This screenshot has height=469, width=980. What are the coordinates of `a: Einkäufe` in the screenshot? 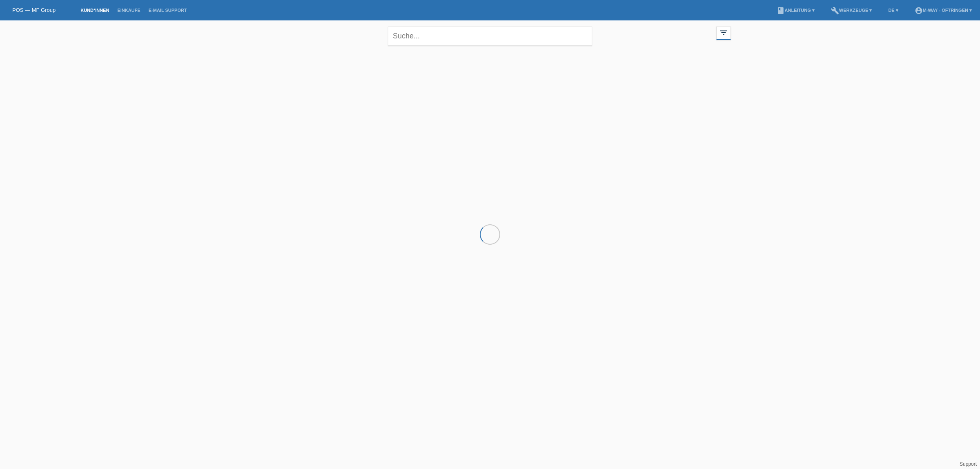 It's located at (129, 11).